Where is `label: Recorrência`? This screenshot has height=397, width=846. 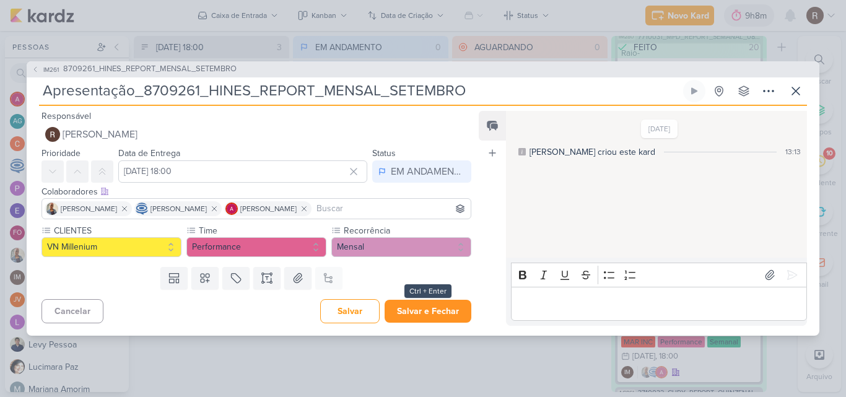
label: Recorrência is located at coordinates (407, 230).